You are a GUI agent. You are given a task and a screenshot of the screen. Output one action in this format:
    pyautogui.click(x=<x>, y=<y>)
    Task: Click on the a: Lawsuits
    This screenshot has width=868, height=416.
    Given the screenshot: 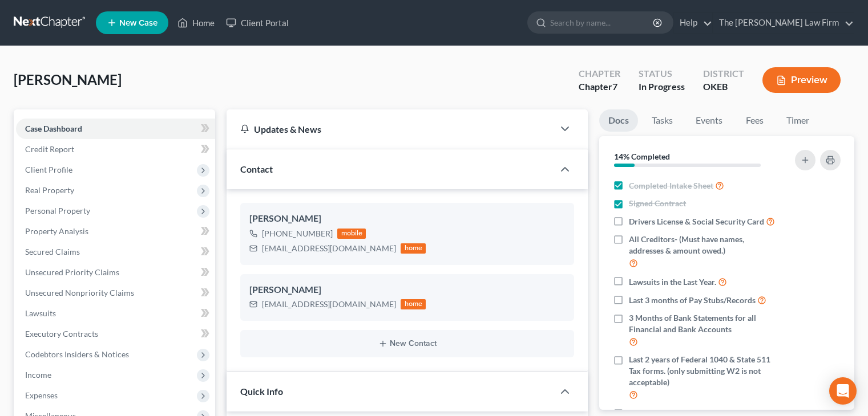 What is the action you would take?
    pyautogui.click(x=116, y=314)
    